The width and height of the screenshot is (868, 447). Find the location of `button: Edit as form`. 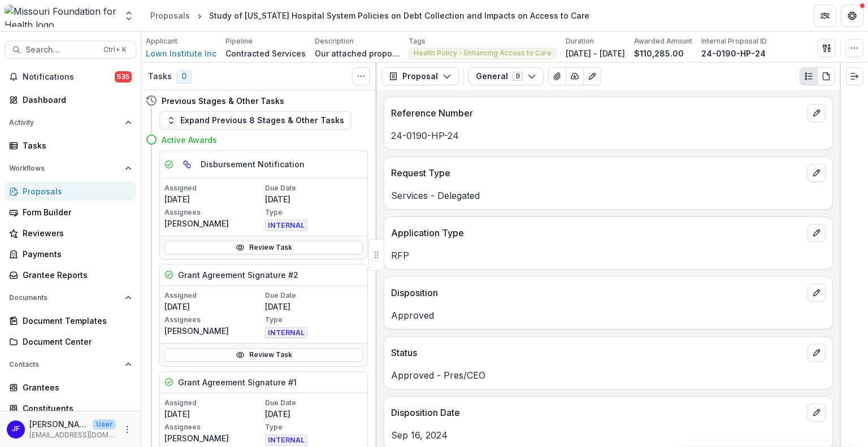

button: Edit as form is located at coordinates (592, 76).